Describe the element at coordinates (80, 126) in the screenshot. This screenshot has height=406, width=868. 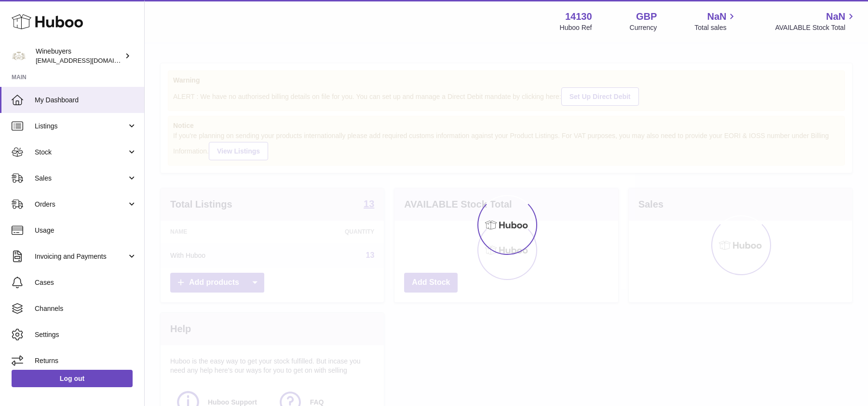
I see `span: Listings` at that location.